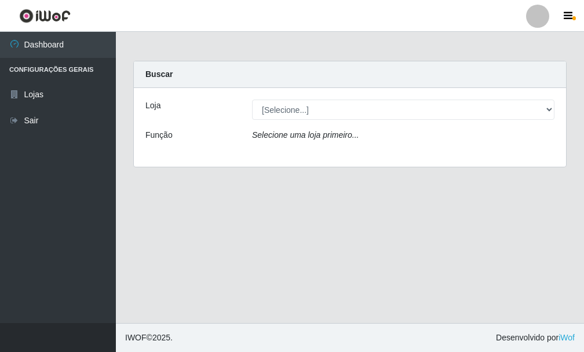 Image resolution: width=584 pixels, height=352 pixels. What do you see at coordinates (136, 338) in the screenshot?
I see `span: IWOF` at bounding box center [136, 338].